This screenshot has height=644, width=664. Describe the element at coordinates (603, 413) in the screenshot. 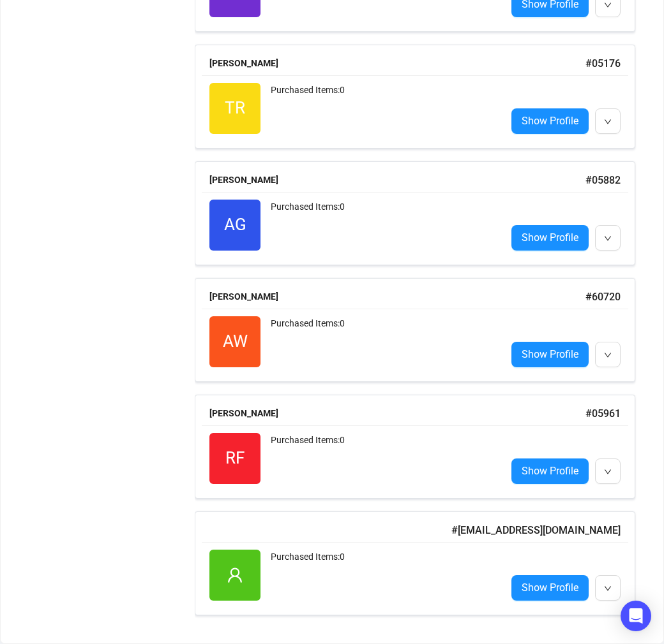

I see `span: # 05961` at that location.